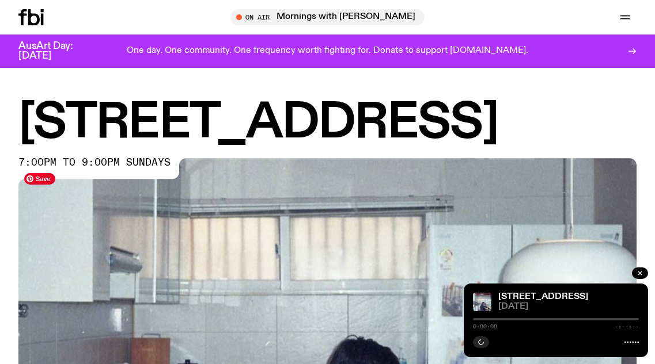 Image resolution: width=655 pixels, height=364 pixels. What do you see at coordinates (485, 327) in the screenshot?
I see `span: 0:00:00` at bounding box center [485, 327].